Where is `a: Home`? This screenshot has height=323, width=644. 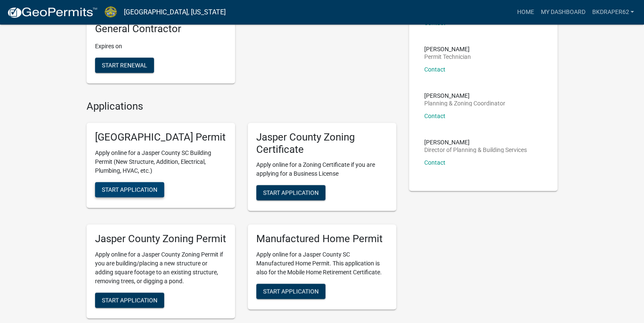
a: Home is located at coordinates (525, 12).